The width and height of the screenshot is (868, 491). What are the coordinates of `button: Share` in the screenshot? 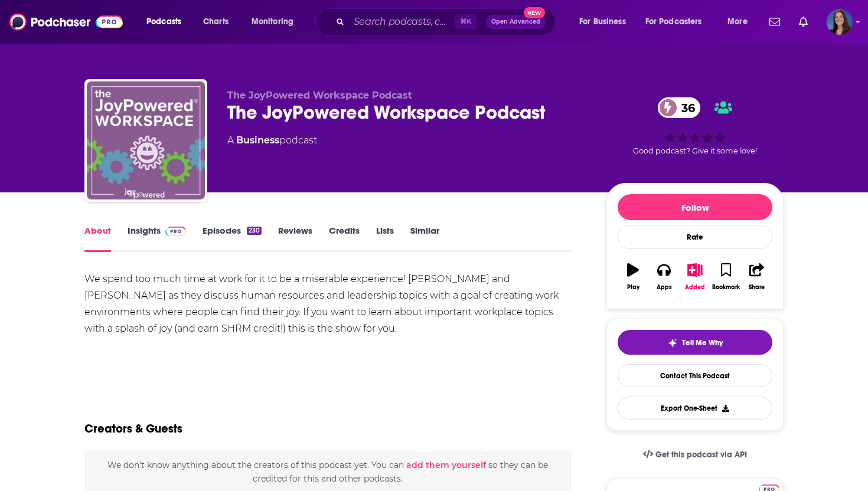 It's located at (757, 277).